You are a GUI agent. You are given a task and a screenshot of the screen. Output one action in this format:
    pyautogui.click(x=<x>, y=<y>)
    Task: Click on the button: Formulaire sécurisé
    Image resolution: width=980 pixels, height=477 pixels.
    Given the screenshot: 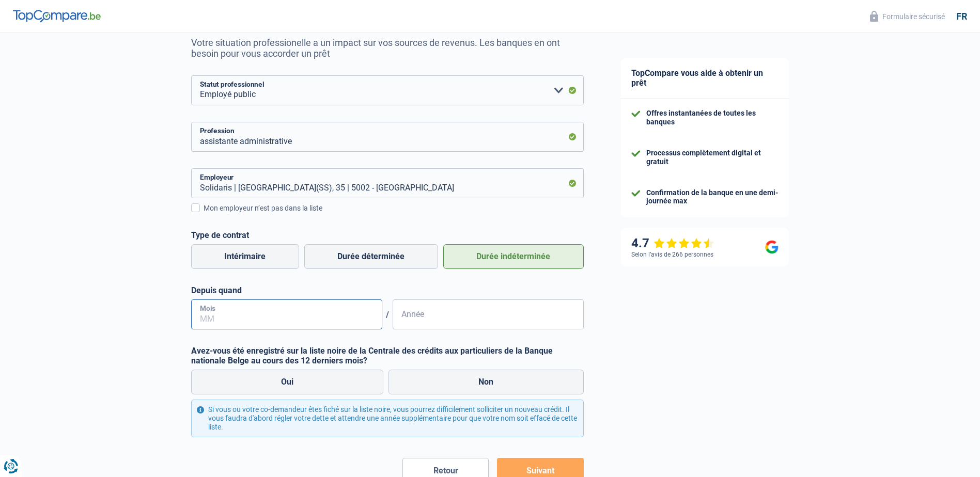 What is the action you would take?
    pyautogui.click(x=907, y=16)
    